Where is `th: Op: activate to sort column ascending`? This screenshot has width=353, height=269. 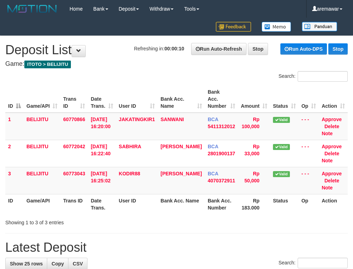
th: Op: activate to sort column ascending is located at coordinates (308, 99).